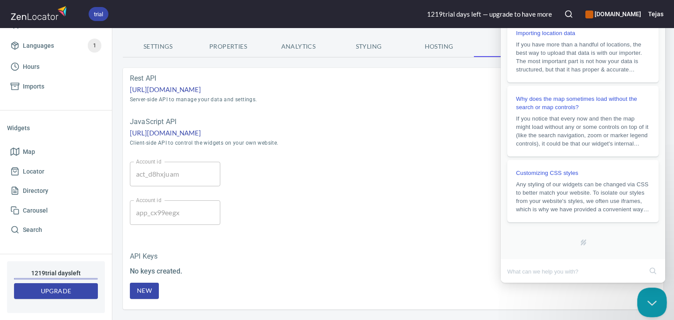 This screenshot has width=674, height=320. Describe the element at coordinates (56, 210) in the screenshot. I see `a: Carousel` at that location.